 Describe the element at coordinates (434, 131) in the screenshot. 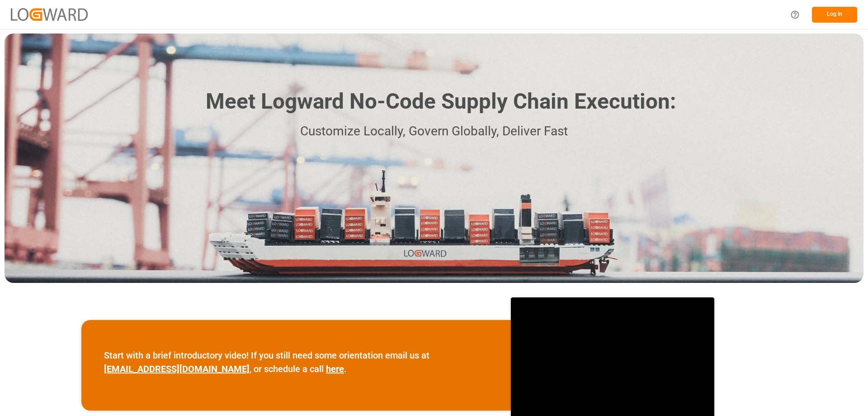

I see `p: Customize Locally, Govern Globally, Deliver Fast` at that location.